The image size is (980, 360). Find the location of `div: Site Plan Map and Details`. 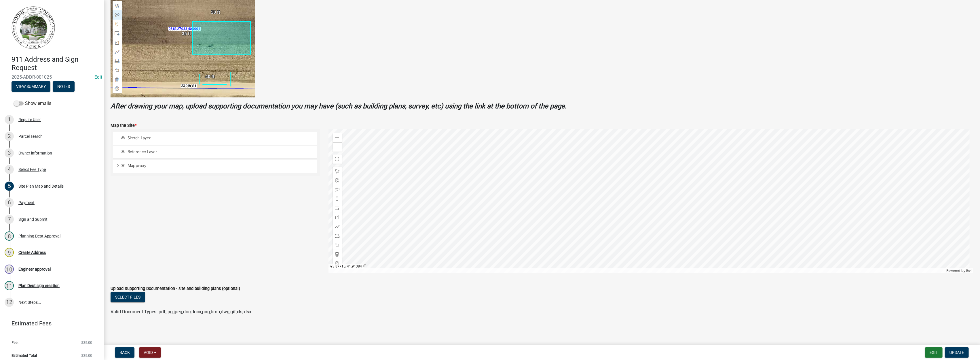

div: Site Plan Map and Details is located at coordinates (41, 186).